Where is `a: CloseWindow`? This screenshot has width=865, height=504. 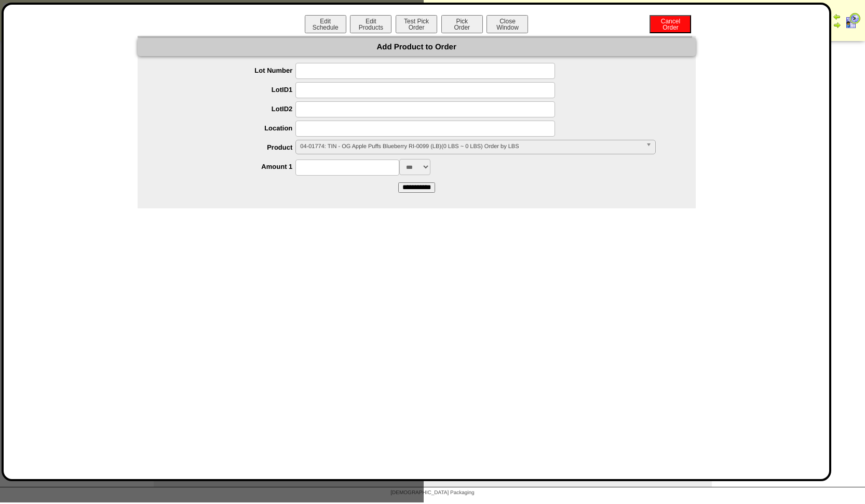 a: CloseWindow is located at coordinates (507, 27).